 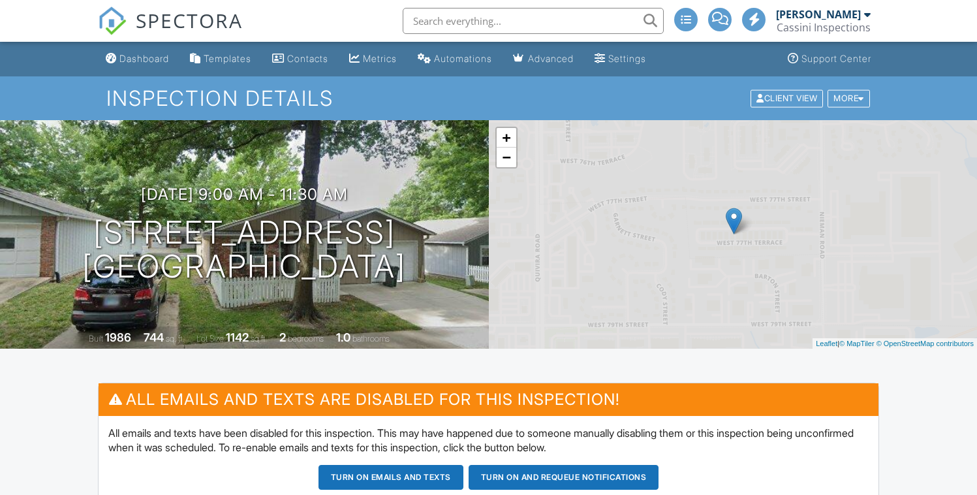 What do you see at coordinates (153, 337) in the screenshot?
I see `div: 744` at bounding box center [153, 337].